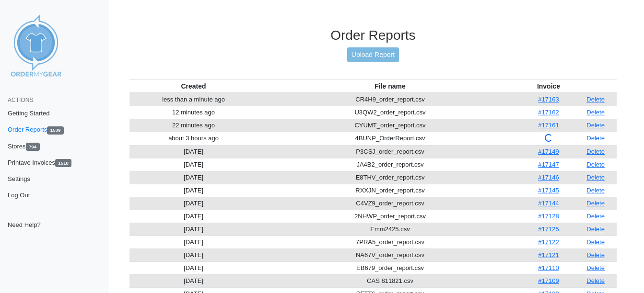 The width and height of the screenshot is (644, 293). Describe the element at coordinates (548, 151) in the screenshot. I see `a: #17149` at that location.